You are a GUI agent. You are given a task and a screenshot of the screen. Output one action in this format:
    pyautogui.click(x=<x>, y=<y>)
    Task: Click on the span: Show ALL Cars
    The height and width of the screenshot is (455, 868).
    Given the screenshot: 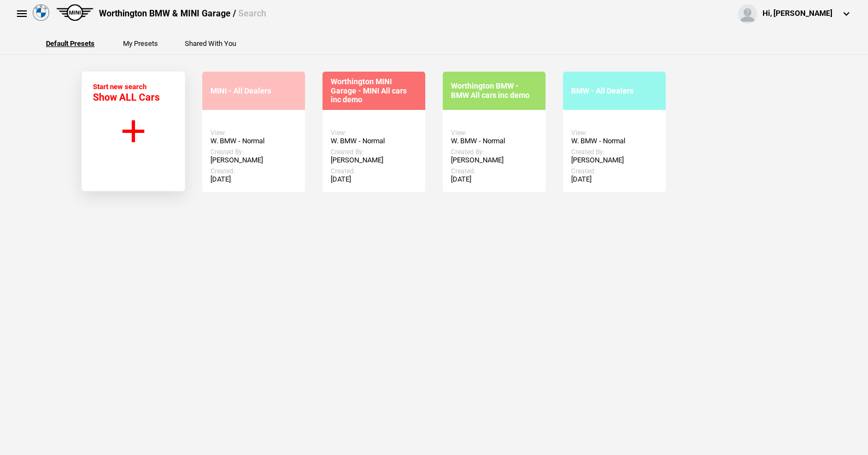 What is the action you would take?
    pyautogui.click(x=126, y=97)
    